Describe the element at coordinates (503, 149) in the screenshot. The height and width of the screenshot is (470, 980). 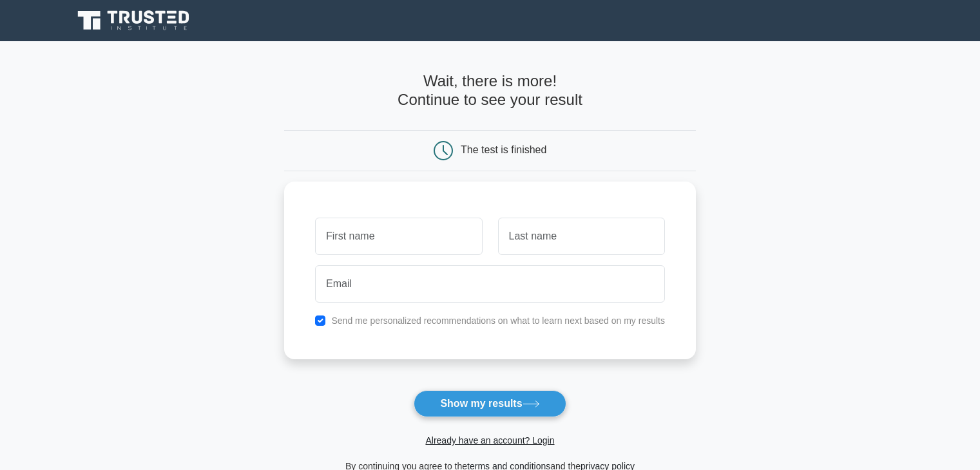
I see `div: The test is finished` at that location.